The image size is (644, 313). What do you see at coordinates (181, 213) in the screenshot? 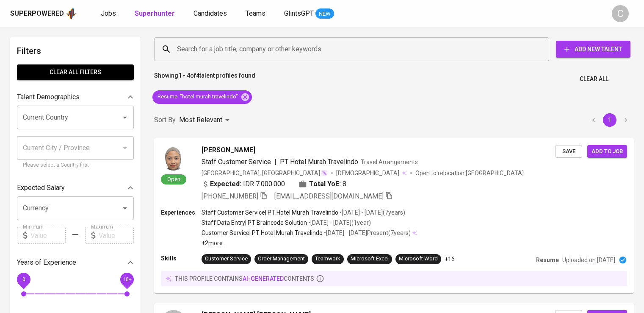
I see `p: Experiences` at bounding box center [181, 213].